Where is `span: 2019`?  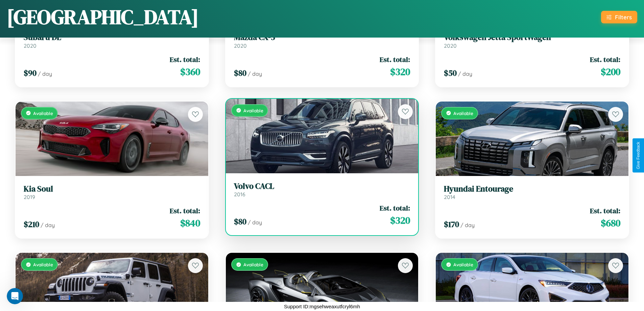
span: 2019 is located at coordinates (29, 197).